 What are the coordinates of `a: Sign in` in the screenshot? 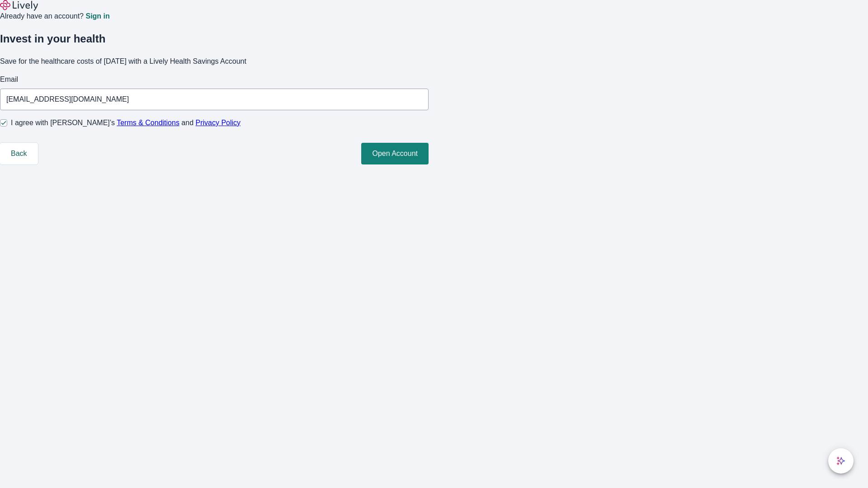 It's located at (97, 17).